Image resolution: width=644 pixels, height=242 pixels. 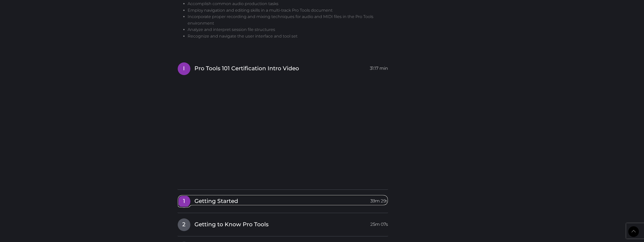 What do you see at coordinates (231, 224) in the screenshot?
I see `span: Getting to Know Pro Tools` at bounding box center [231, 224].